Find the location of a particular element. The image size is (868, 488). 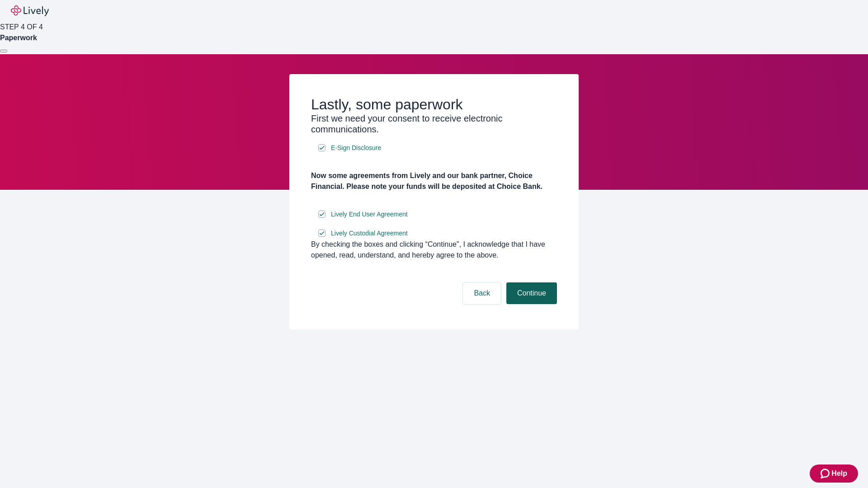

svg: Zendesk support icon is located at coordinates (826, 474).